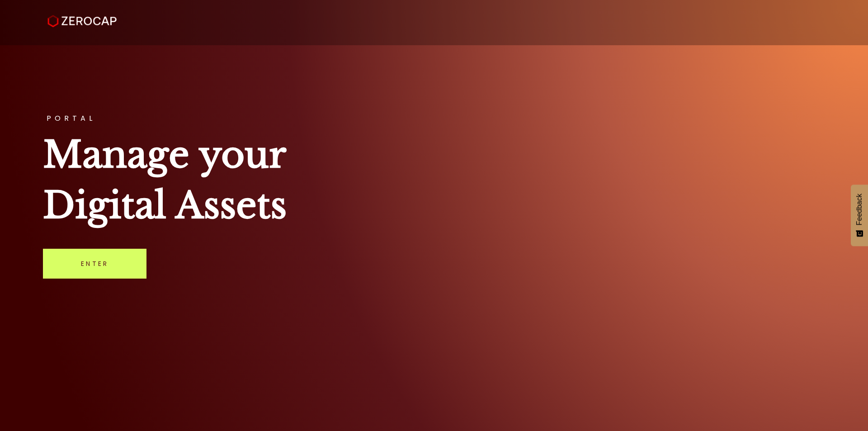  What do you see at coordinates (82, 21) in the screenshot?
I see `img: ZeroCap` at bounding box center [82, 21].